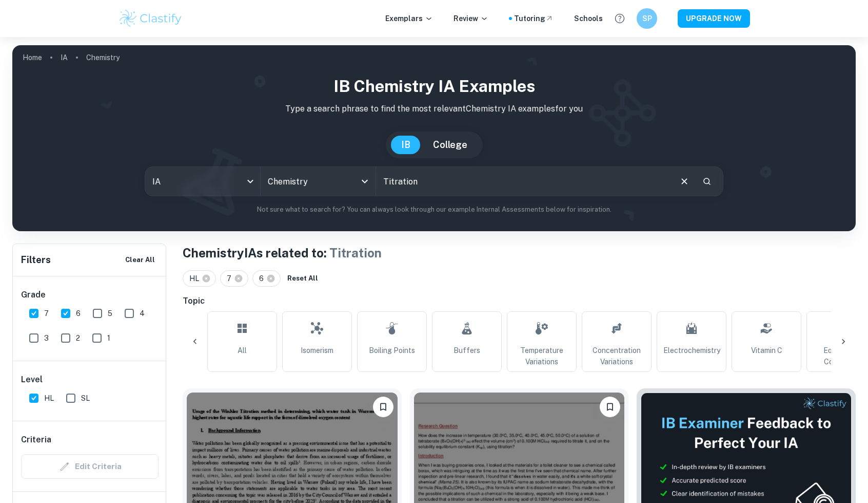  What do you see at coordinates (90, 466) in the screenshot?
I see `div: Criteria filters are unavailable when searching by topic` at bounding box center [90, 466].